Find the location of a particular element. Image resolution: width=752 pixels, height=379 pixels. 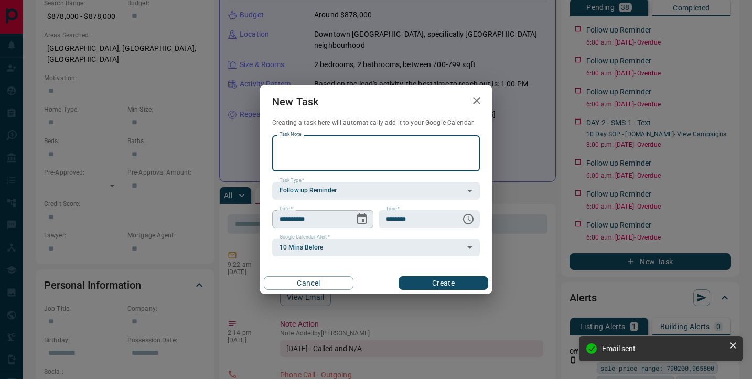

button: Create is located at coordinates (443, 283).